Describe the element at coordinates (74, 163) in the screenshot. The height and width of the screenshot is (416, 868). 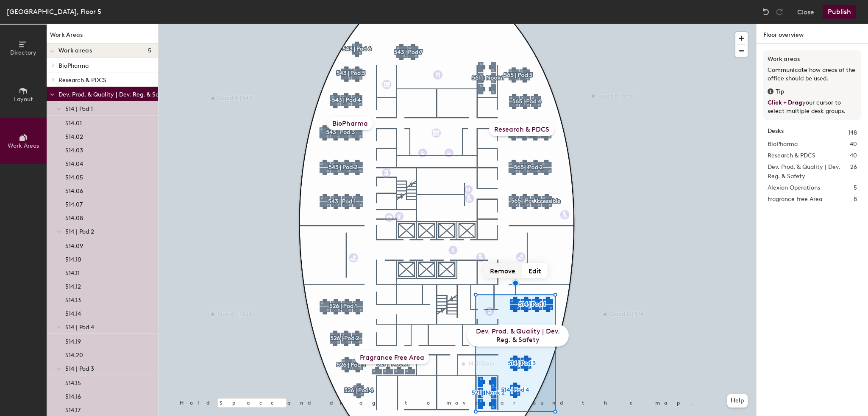
I see `p: 514.04` at that location.